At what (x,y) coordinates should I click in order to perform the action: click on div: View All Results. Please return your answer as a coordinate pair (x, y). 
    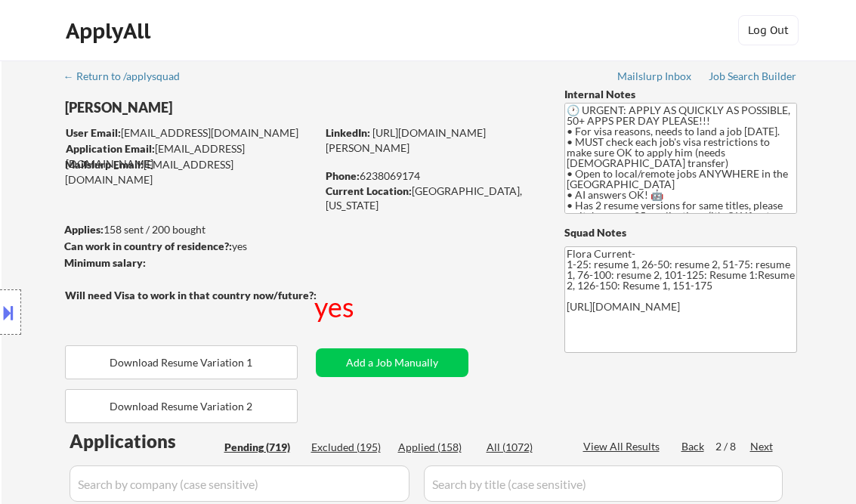
    Looking at the image, I should click on (623, 446).